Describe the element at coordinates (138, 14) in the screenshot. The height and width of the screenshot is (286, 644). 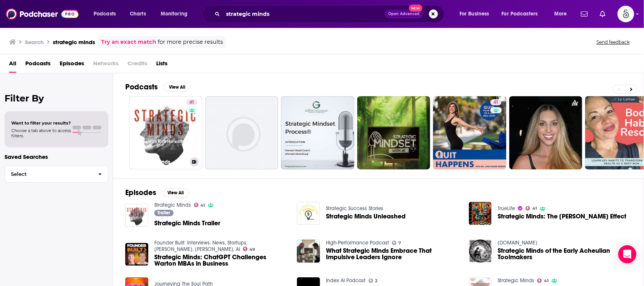
I see `a: Charts` at that location.